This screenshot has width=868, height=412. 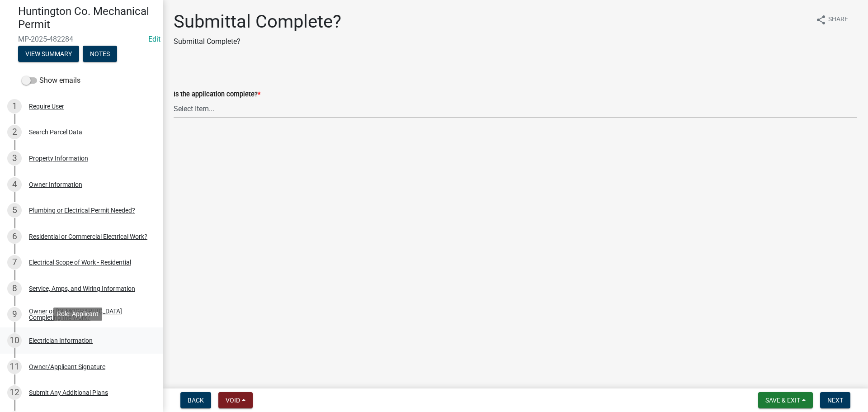 What do you see at coordinates (835, 400) in the screenshot?
I see `span: Next` at bounding box center [835, 400].